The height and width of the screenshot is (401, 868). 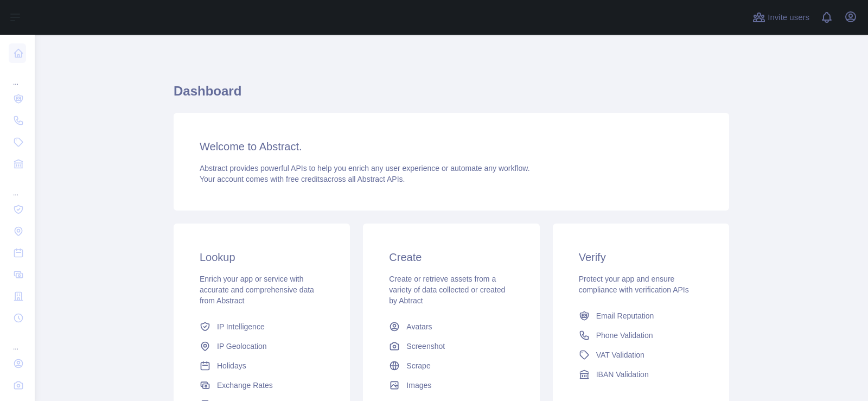 What do you see at coordinates (622, 374) in the screenshot?
I see `span: IBAN Validation` at bounding box center [622, 374].